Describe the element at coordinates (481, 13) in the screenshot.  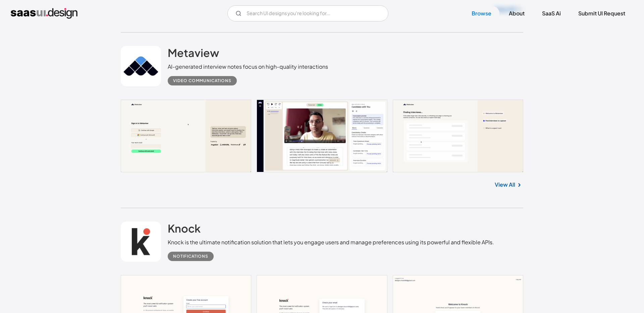
I see `a: Browse` at that location.